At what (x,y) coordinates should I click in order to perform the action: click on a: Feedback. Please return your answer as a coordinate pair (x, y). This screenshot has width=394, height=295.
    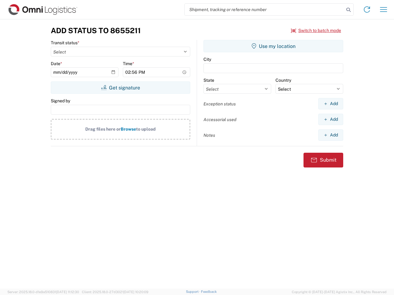
    Looking at the image, I should click on (208, 292).